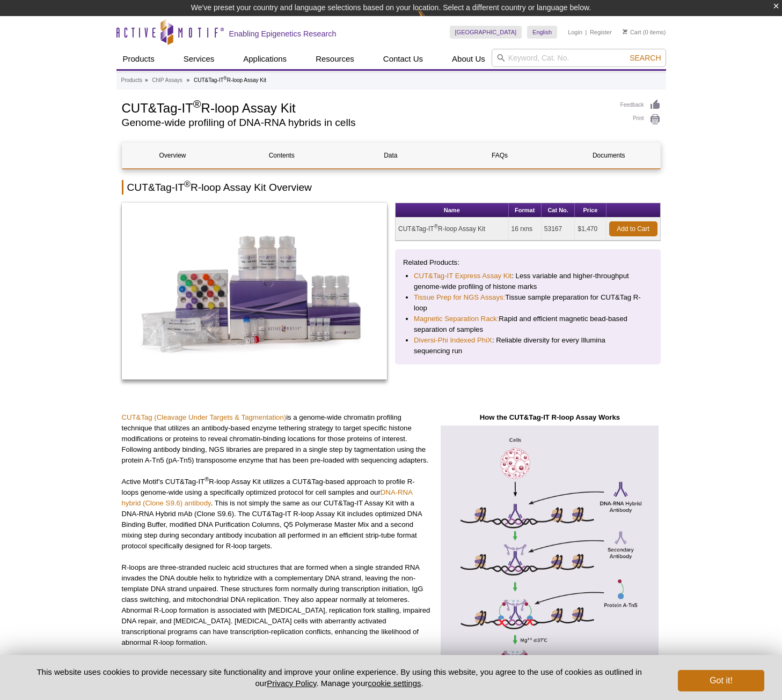  Describe the element at coordinates (527, 303) in the screenshot. I see `li: Tissue sample preparation for CUT&Tag R-loop` at that location.